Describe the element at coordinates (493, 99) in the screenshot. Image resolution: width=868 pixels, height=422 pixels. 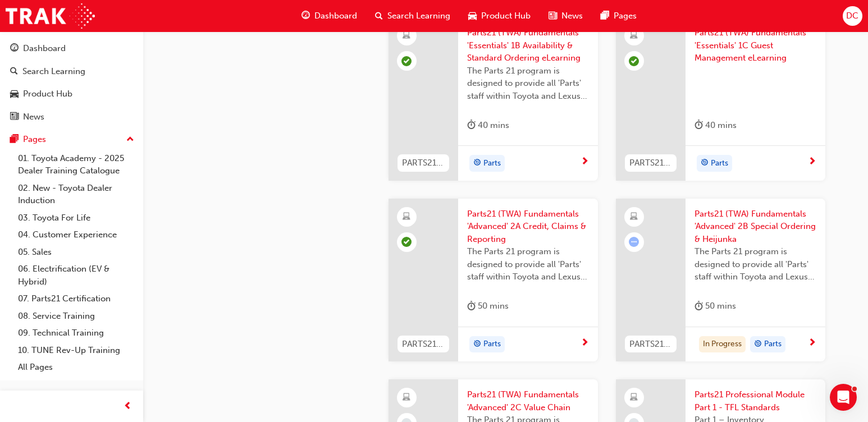
I see `a: PARTS21WA_1BESSAO_0823_ELParts21 (TWA) Fundamentals 'Essentials' 1B Availability & Standard Order...` at that location.